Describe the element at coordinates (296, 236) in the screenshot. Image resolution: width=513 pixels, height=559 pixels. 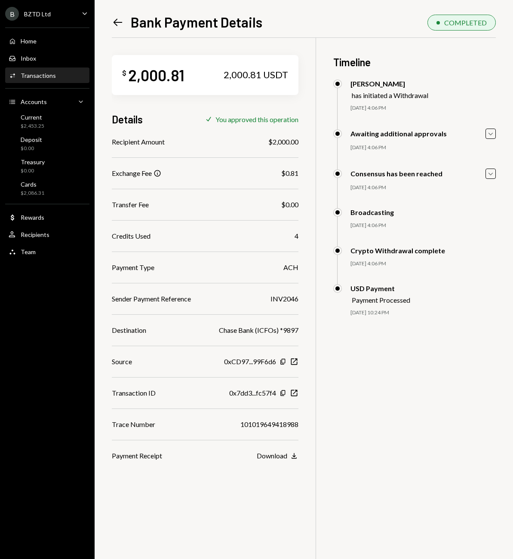
I see `div: 4` at that location.